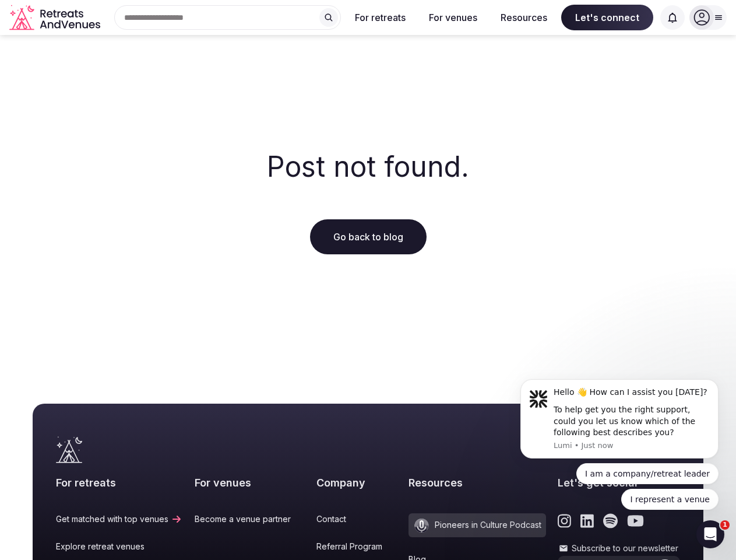 Image resolution: width=736 pixels, height=560 pixels. What do you see at coordinates (167, 131) in the screenshot?
I see `button: Quick reply: I represent a venue` at bounding box center [167, 131].